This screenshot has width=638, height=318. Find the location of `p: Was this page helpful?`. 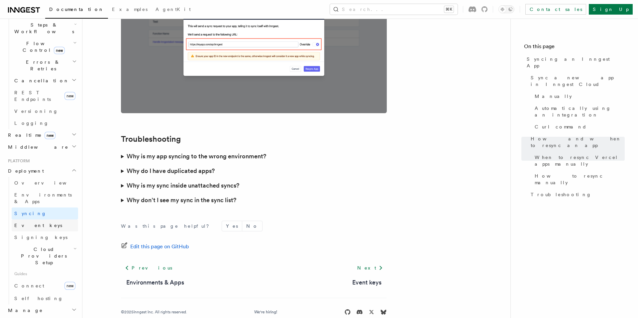

p: Was this page helpful? is located at coordinates (167, 226).